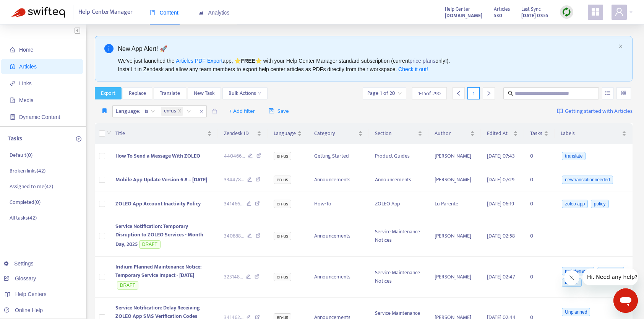 Image resolution: width=644 pixels, height=319 pixels. I want to click on span: policy, so click(600, 204).